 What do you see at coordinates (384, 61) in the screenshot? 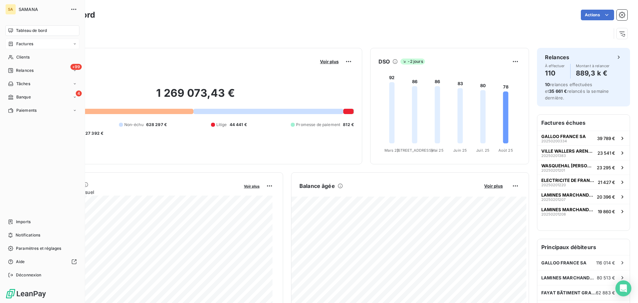
I see `h6: DSO` at bounding box center [384, 61].